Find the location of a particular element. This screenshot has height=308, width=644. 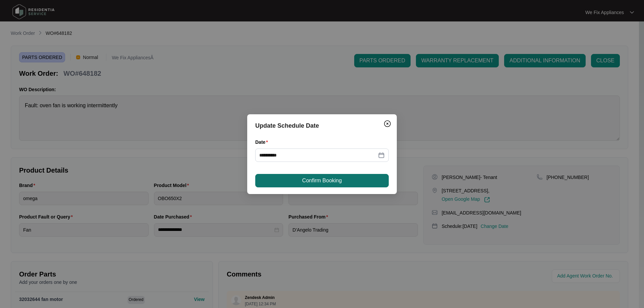

button: Confirm Booking is located at coordinates (322, 181).